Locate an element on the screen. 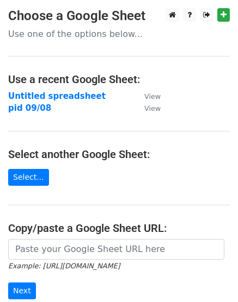 The width and height of the screenshot is (238, 302). input: Paste your Google Sheet URL here is located at coordinates (116, 250).